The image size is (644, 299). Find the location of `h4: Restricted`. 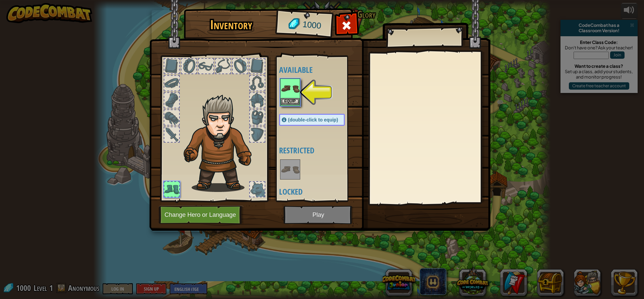

h4: Restricted is located at coordinates (319, 150).